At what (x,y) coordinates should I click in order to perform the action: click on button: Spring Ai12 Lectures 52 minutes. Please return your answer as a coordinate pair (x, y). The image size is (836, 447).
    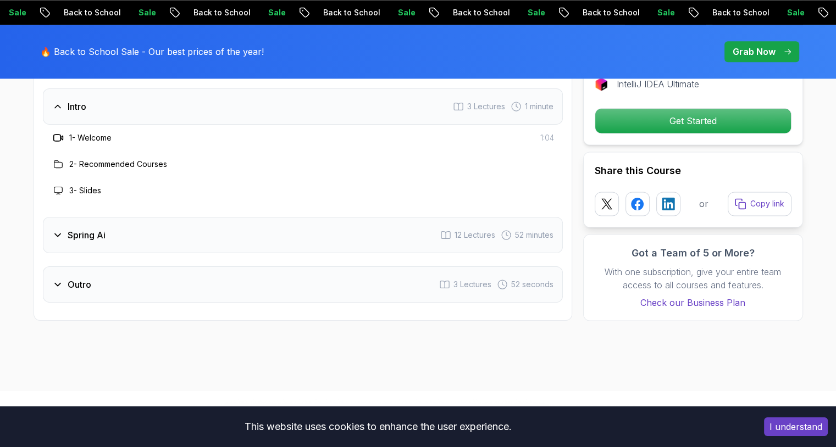
    Looking at the image, I should click on (303, 235).